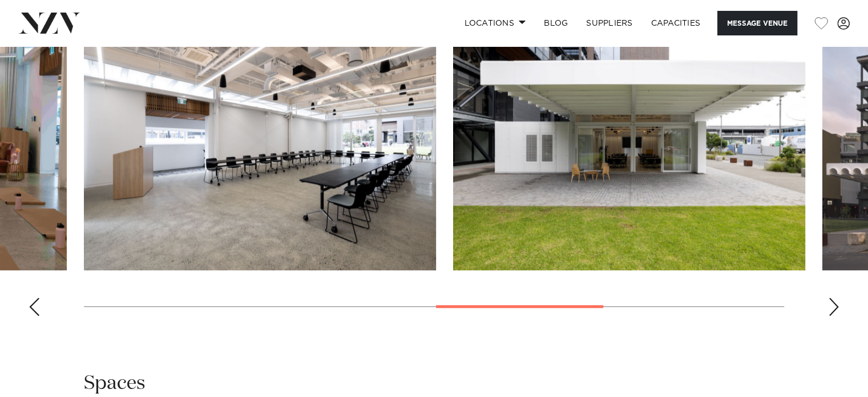  What do you see at coordinates (757, 23) in the screenshot?
I see `button: Message Venue` at bounding box center [757, 23].